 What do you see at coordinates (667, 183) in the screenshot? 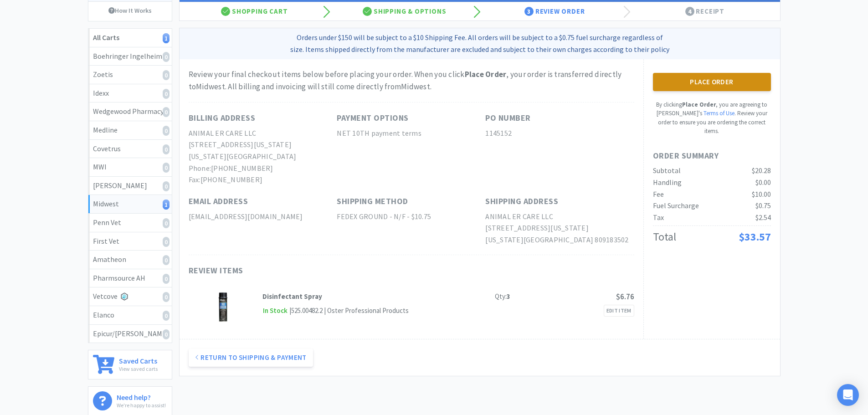
I see `div: Handling` at bounding box center [667, 183].